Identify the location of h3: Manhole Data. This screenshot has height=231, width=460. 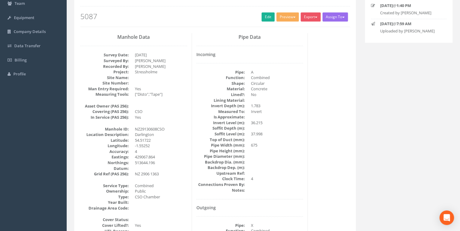
(134, 37).